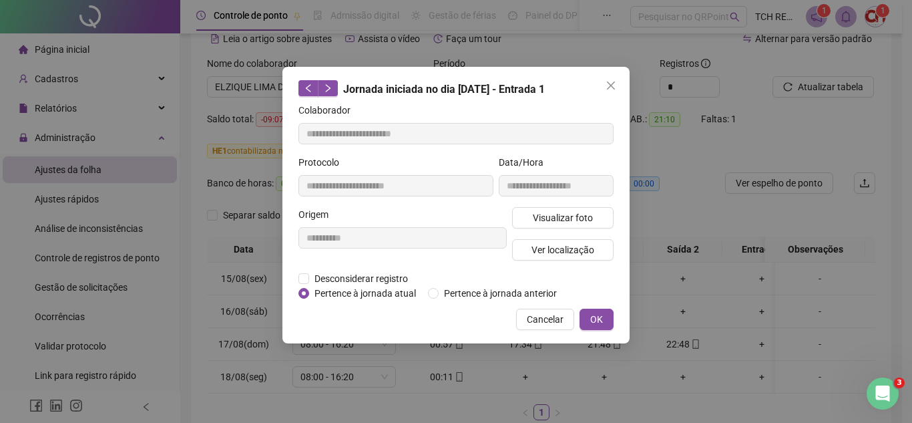  I want to click on span: Desconsiderar registro, so click(361, 278).